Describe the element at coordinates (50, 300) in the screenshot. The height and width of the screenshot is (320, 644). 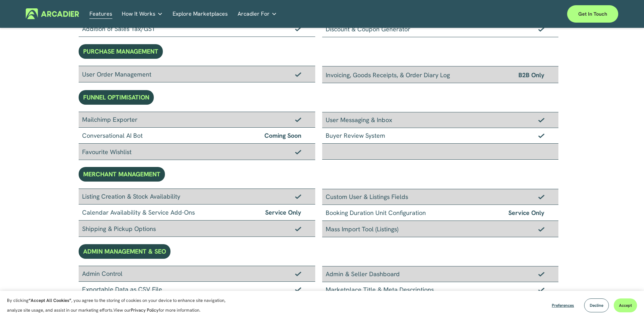
I see `strong: “Accept All Cookies”` at that location.